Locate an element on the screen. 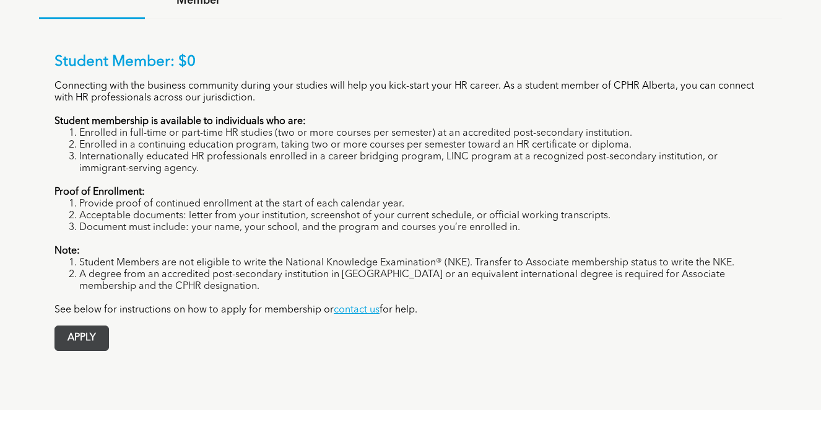 Image resolution: width=821 pixels, height=421 pixels. strong: Proof of Enrollment: is located at coordinates (100, 192).